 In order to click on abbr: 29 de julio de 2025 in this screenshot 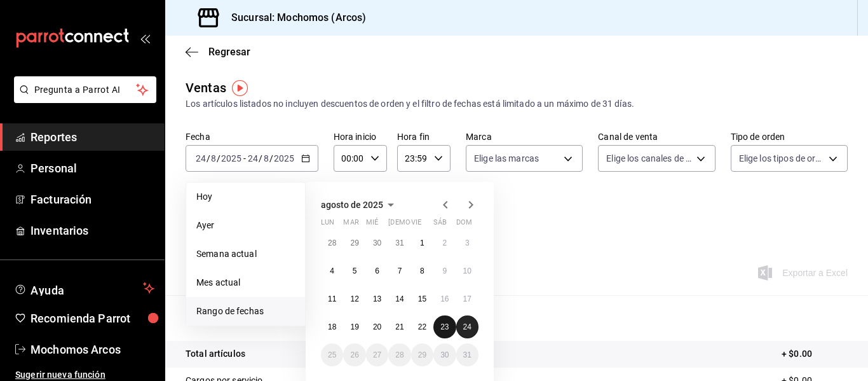, I will do `click(354, 243)`.